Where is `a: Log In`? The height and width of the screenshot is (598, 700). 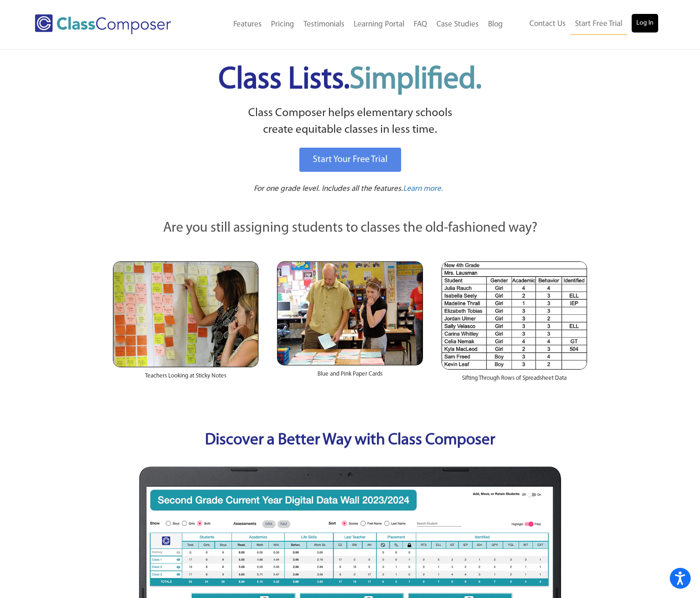 a: Log In is located at coordinates (645, 23).